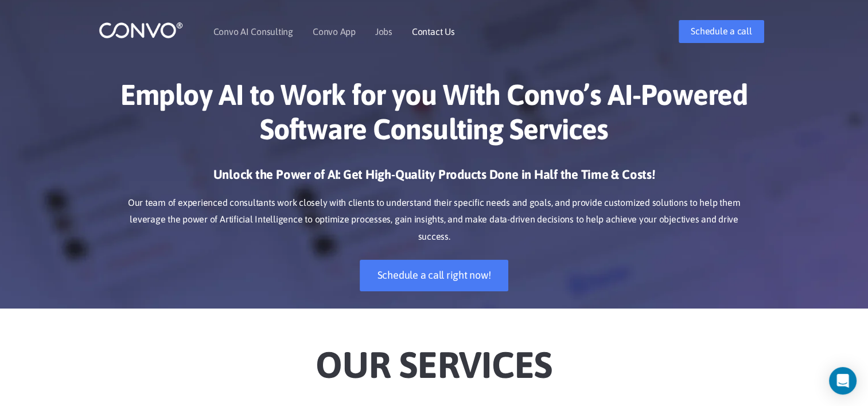 This screenshot has height=406, width=868. Describe the element at coordinates (434, 179) in the screenshot. I see `h3: Unlock the Power of AI: Get High-Quality Products Done in Half the Time & Costs!` at that location.